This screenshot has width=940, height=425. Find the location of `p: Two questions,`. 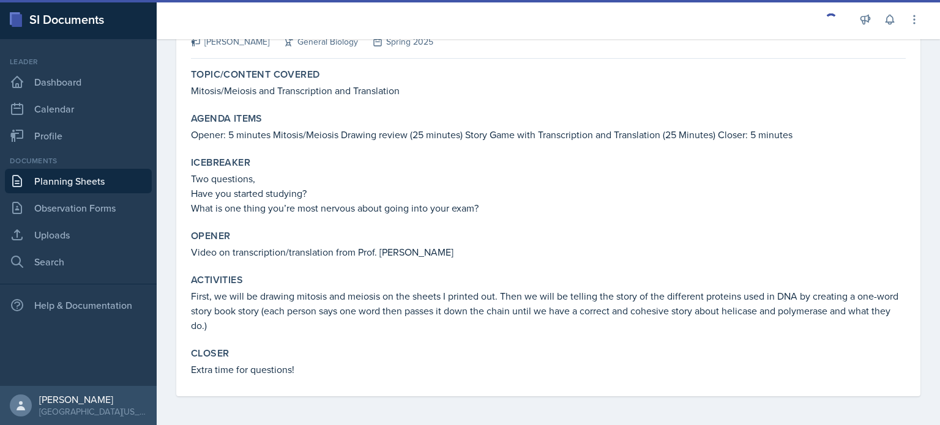

p: Two questions, is located at coordinates (548, 179).